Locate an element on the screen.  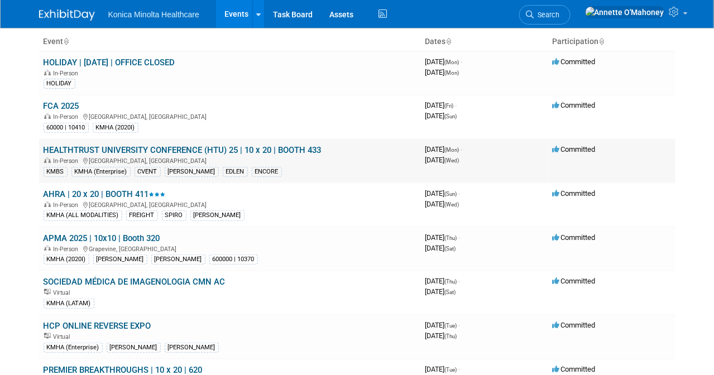
span: Search is located at coordinates (547, 15).